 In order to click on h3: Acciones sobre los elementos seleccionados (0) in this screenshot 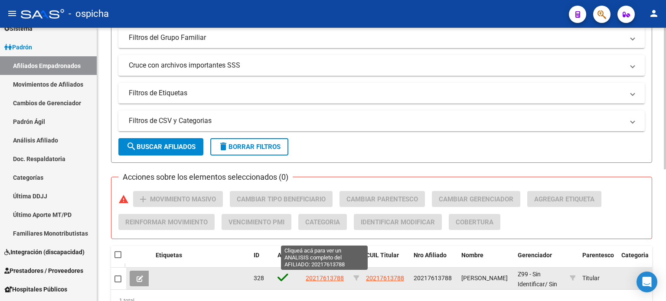, I will do `click(206, 177)`.